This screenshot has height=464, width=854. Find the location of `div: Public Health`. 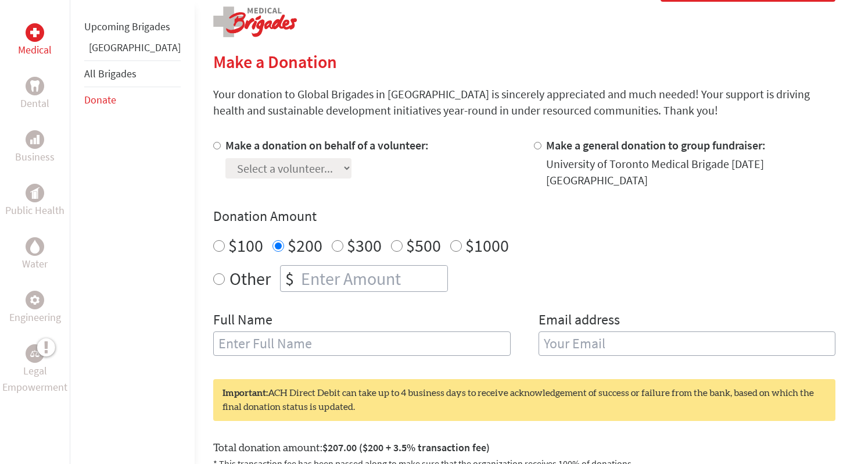

div: Public Health is located at coordinates (35, 193).